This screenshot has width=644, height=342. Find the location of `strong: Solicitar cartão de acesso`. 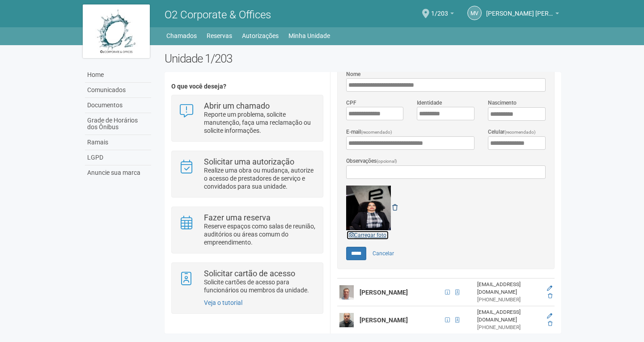

strong: Solicitar cartão de acesso is located at coordinates (249, 273).